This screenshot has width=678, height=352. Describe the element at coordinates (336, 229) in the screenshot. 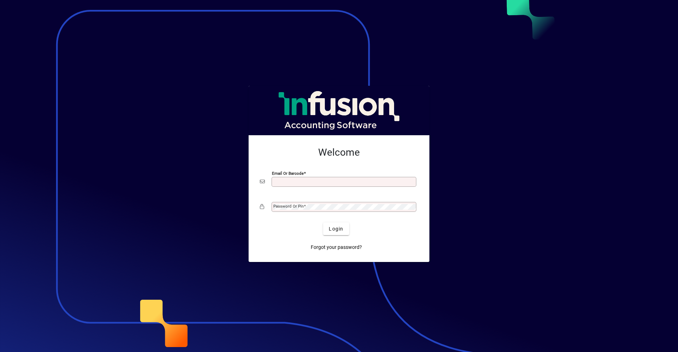

I see `button: Login` at that location.